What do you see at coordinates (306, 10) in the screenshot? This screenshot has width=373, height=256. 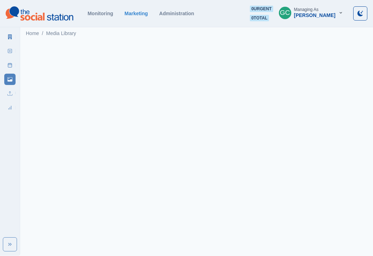 I see `div: Managing As` at bounding box center [306, 10].